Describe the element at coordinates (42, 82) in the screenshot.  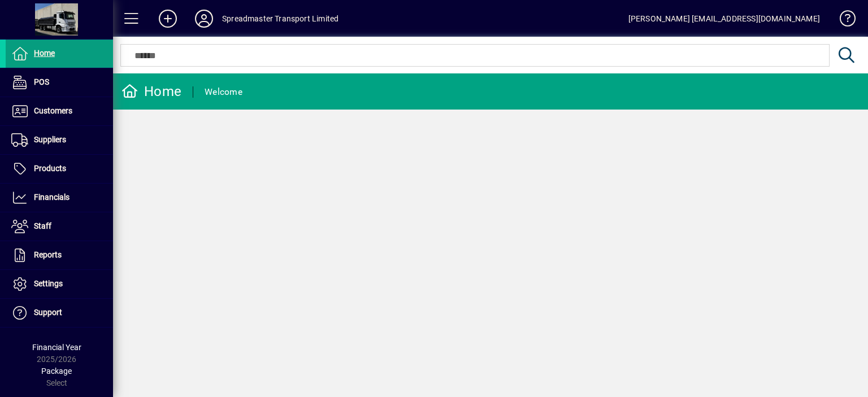
I see `span: POS` at that location.